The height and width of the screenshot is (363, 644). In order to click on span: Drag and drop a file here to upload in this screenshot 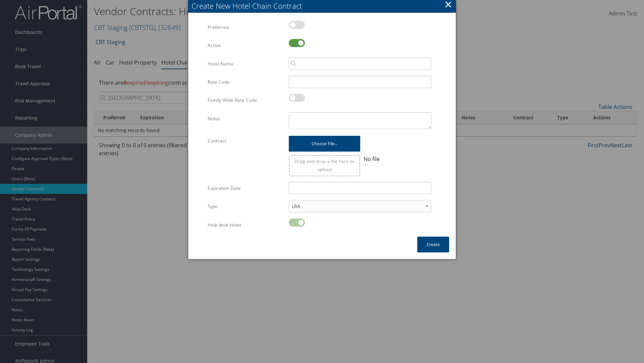, I will do `click(324, 165)`.